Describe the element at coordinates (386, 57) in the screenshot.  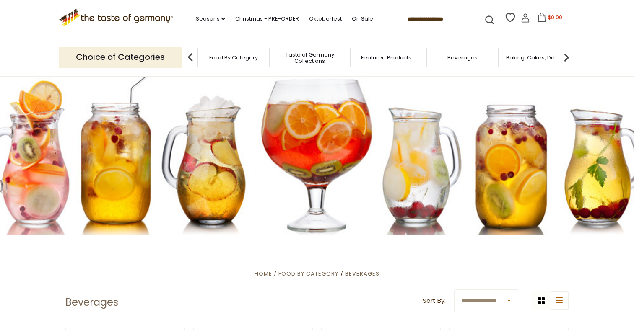
I see `a: Featured Products` at that location.